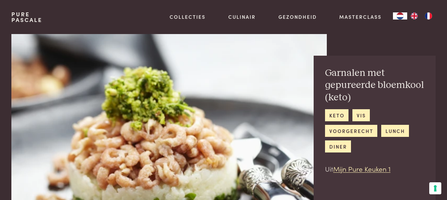 Image resolution: width=447 pixels, height=200 pixels. I want to click on a: Culinair, so click(242, 17).